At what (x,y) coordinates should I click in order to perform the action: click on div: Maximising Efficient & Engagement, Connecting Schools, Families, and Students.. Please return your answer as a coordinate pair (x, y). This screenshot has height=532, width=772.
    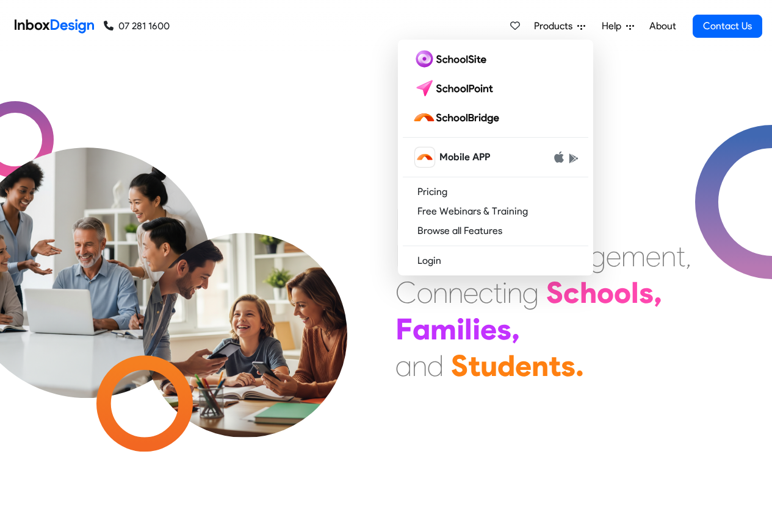
    Looking at the image, I should click on (543, 293).